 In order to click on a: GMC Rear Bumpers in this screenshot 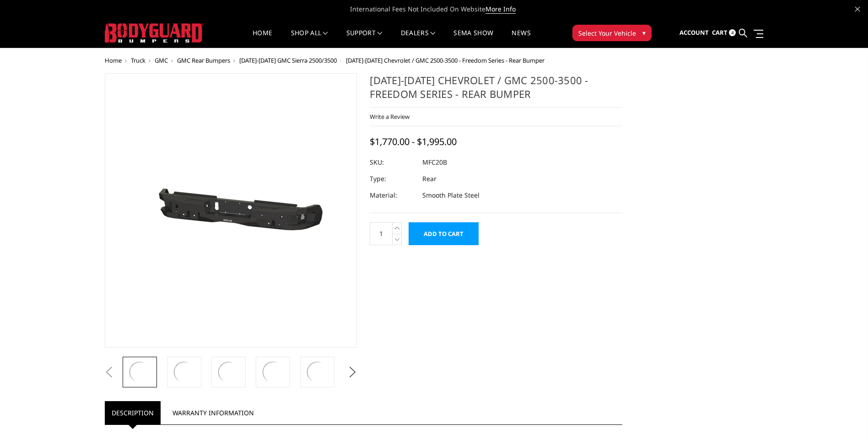, I will do `click(204, 60)`.